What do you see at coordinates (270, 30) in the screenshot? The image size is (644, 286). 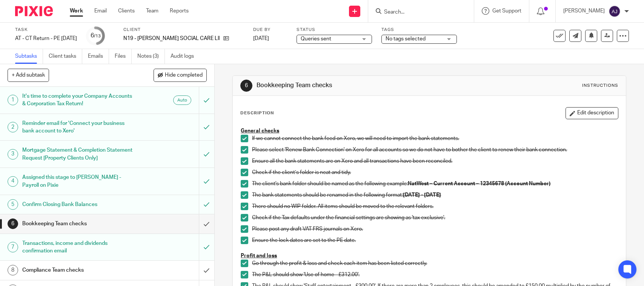 I see `label: Due by` at bounding box center [270, 30].